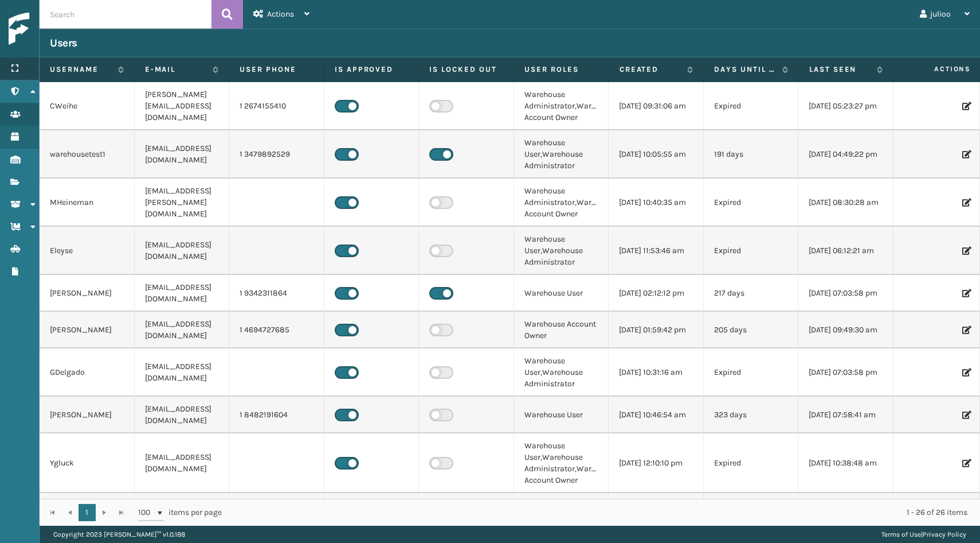 This screenshot has height=543, width=980. What do you see at coordinates (87, 203) in the screenshot?
I see `td: MHeineman` at bounding box center [87, 203].